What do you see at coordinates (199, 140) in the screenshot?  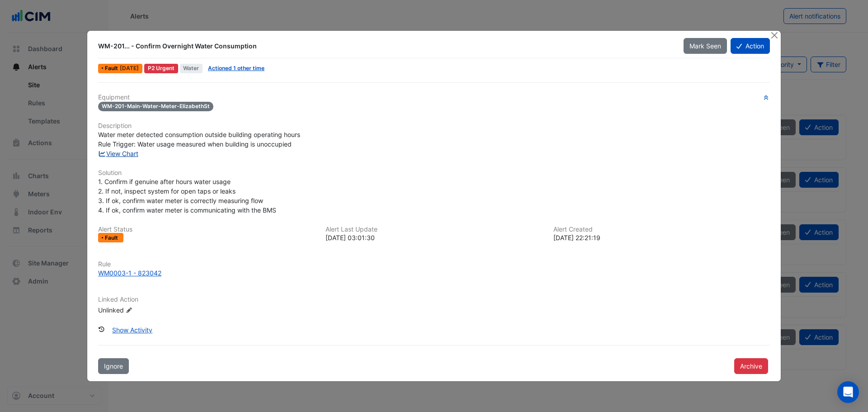 I see `span: Water meter detected consumption outside building operating hours Rule Trigger: Water usage measu...` at bounding box center [199, 140].